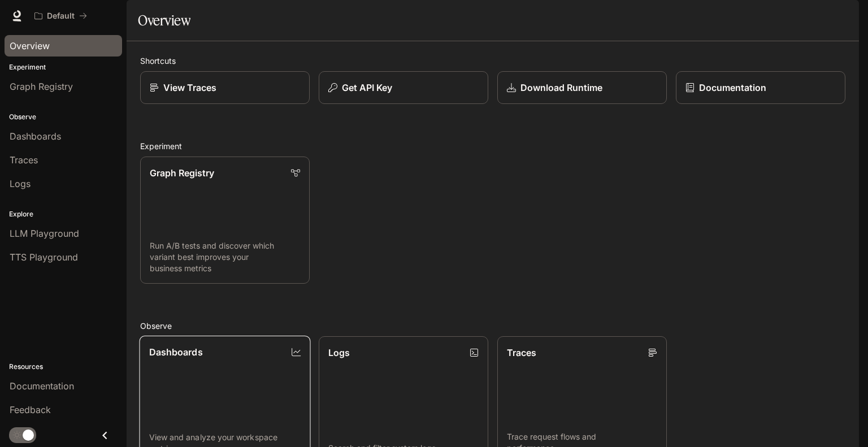 The image size is (868, 447). I want to click on button: Get API Key, so click(403, 88).